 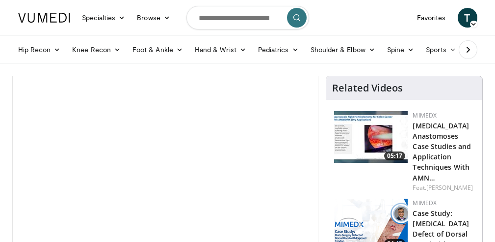 What do you see at coordinates (432, 18) in the screenshot?
I see `a: Favorites` at bounding box center [432, 18].